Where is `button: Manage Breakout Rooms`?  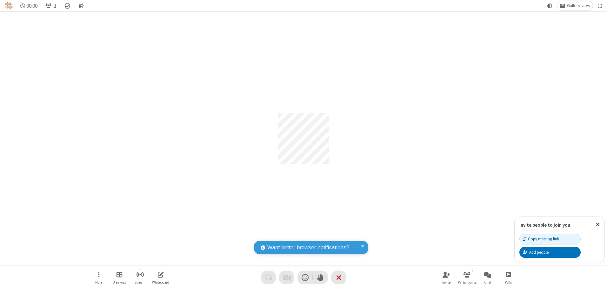 button: Manage Breakout Rooms is located at coordinates (119, 277).